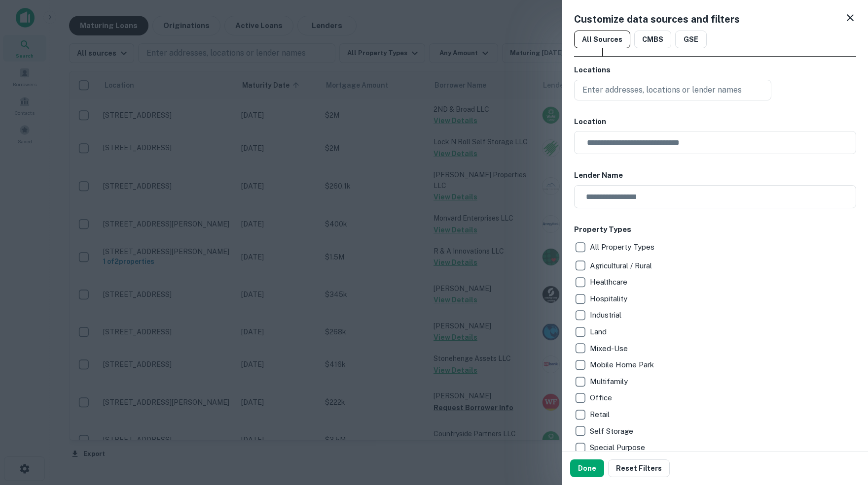 The width and height of the screenshot is (868, 485). I want to click on p: Retail, so click(601, 415).